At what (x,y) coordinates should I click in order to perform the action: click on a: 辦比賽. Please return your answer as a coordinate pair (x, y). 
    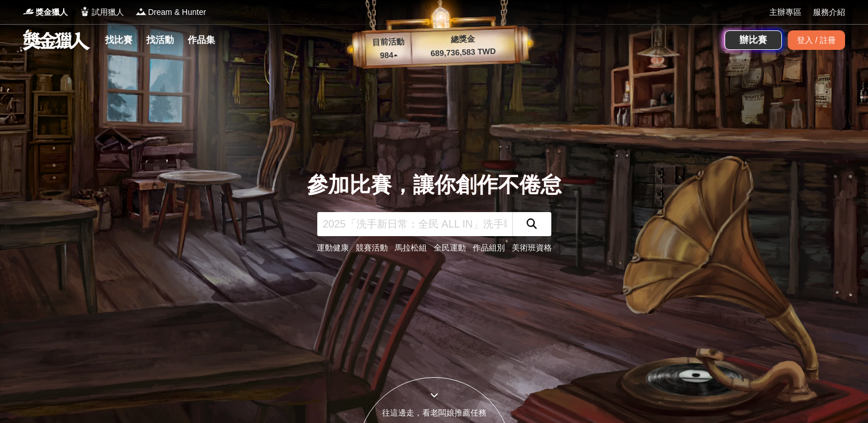
    Looking at the image, I should click on (753, 40).